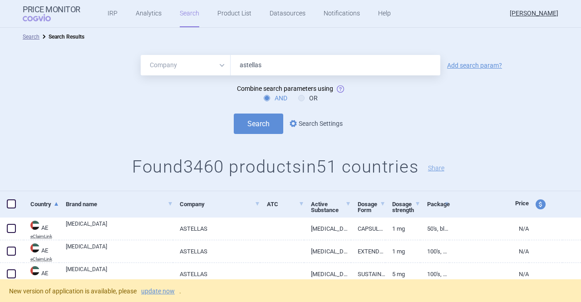  I want to click on a: CAPSULES, so click(368, 228).